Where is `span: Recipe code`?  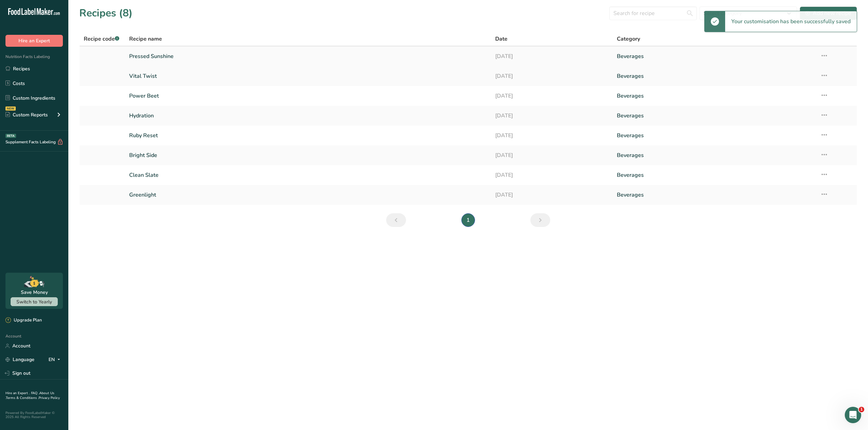 span: Recipe code is located at coordinates (102, 39).